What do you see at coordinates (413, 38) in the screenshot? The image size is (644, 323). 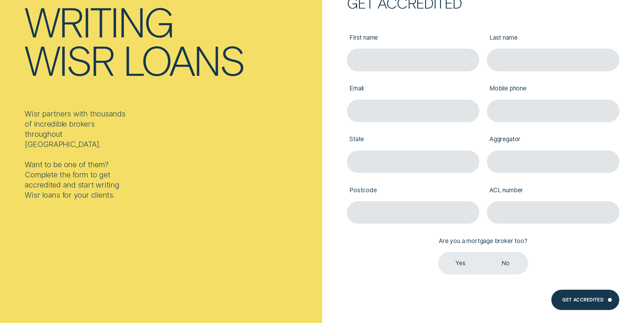 I see `label: First name` at bounding box center [413, 38].